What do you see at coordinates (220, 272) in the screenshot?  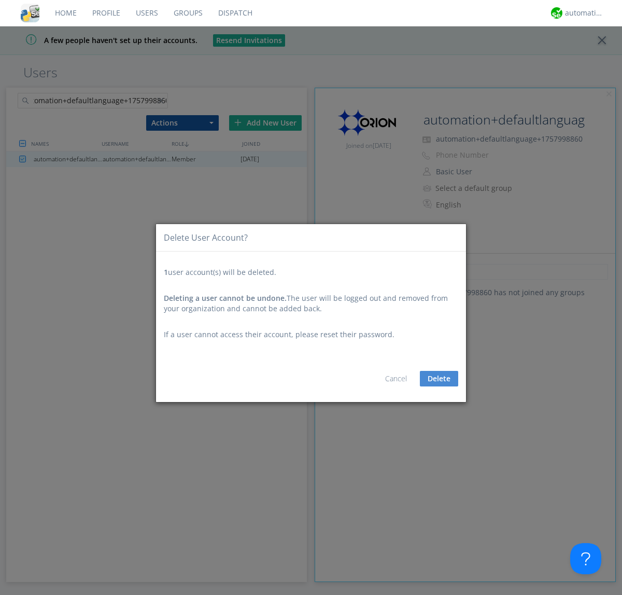 I see `span: user account(s) will be deleted.` at bounding box center [220, 272].